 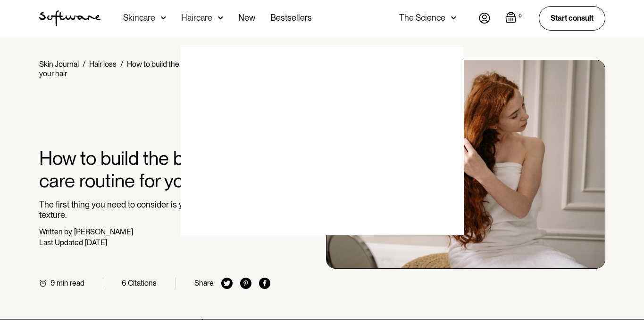 What do you see at coordinates (70, 19) in the screenshot?
I see `img: Software Logo` at bounding box center [70, 19].